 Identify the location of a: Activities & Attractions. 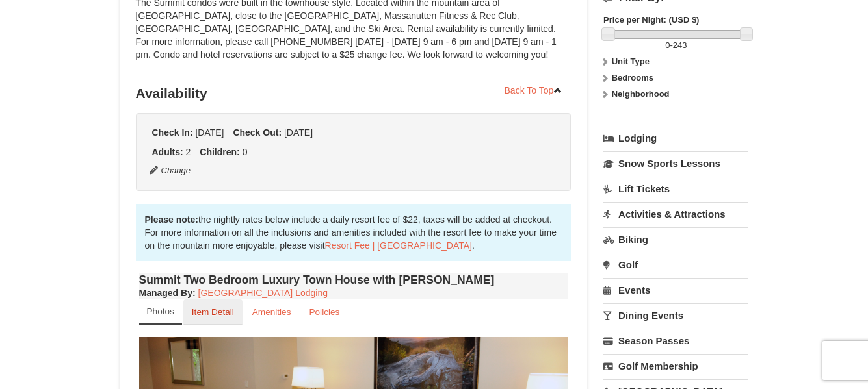
(675, 214).